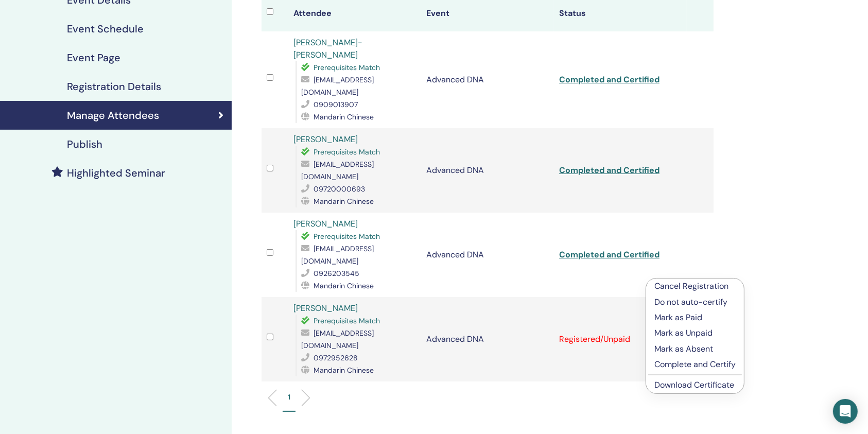 The height and width of the screenshot is (434, 868). Describe the element at coordinates (336, 104) in the screenshot. I see `span: 0909013907` at that location.